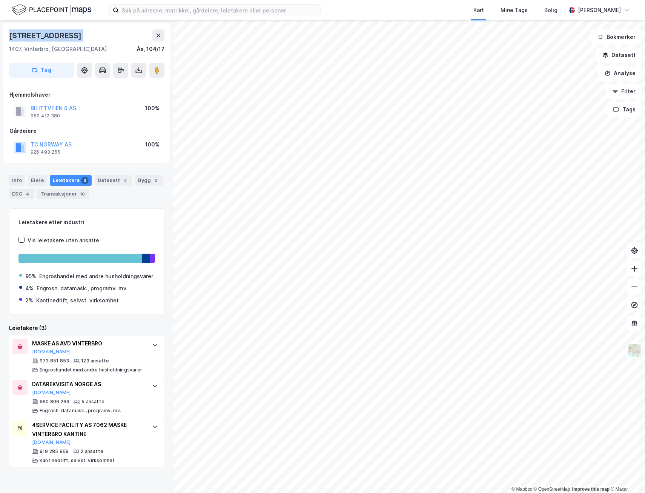 Image resolution: width=645 pixels, height=493 pixels. I want to click on div: Mine Tags, so click(514, 10).